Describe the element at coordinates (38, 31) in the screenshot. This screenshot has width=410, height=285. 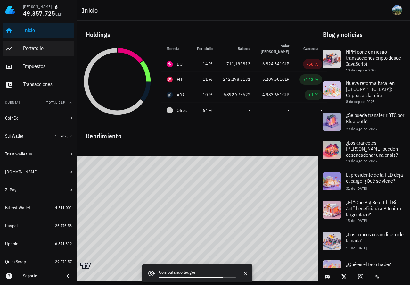
I see `a: Inicio` at that location.